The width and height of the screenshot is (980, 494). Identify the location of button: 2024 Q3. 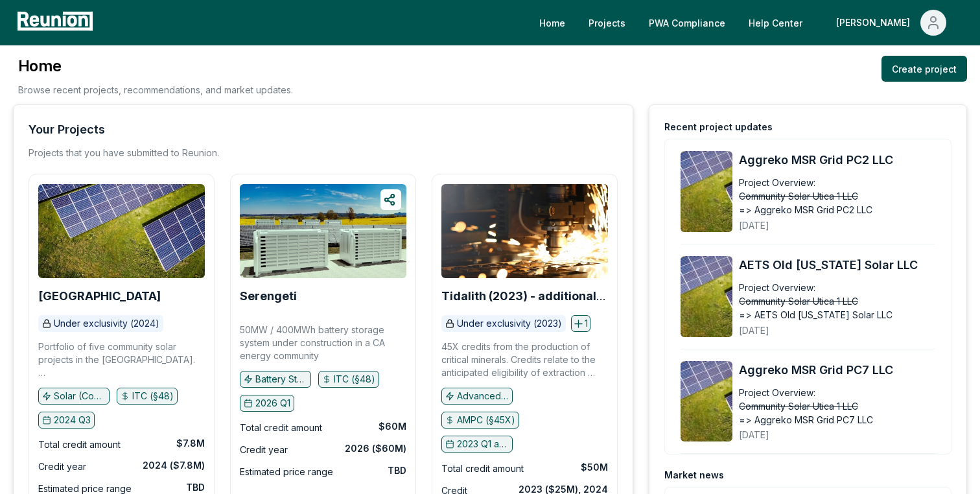
(66, 420).